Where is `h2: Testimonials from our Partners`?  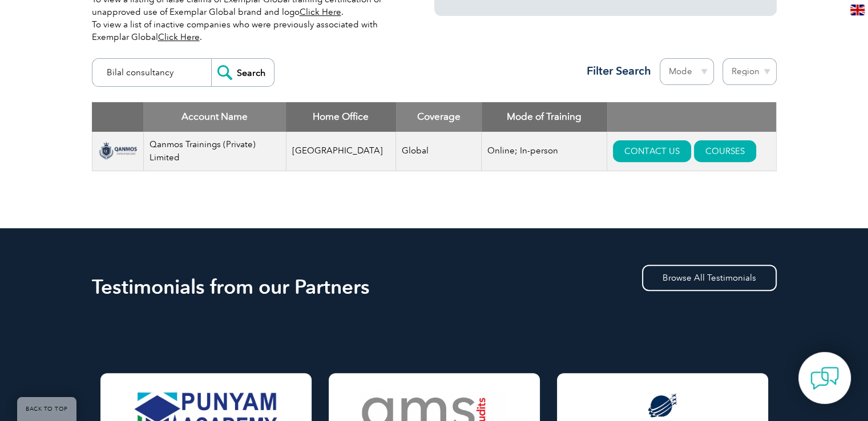
h2: Testimonials from our Partners is located at coordinates (434, 286).